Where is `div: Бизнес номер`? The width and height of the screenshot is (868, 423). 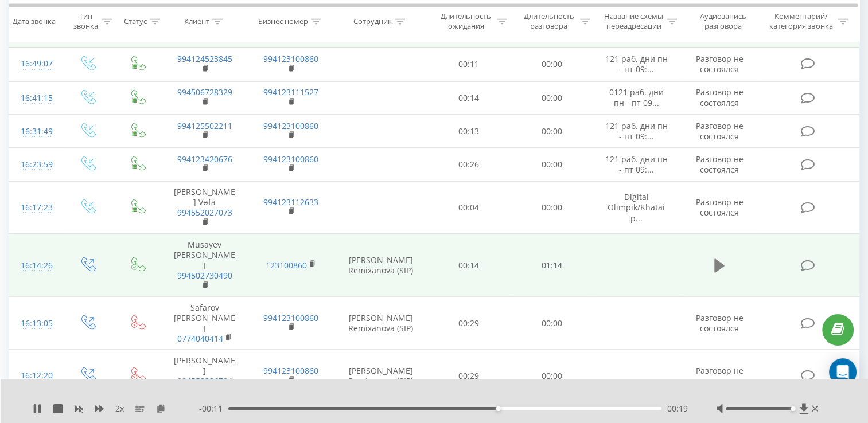
div: Бизнес номер is located at coordinates (283, 21).